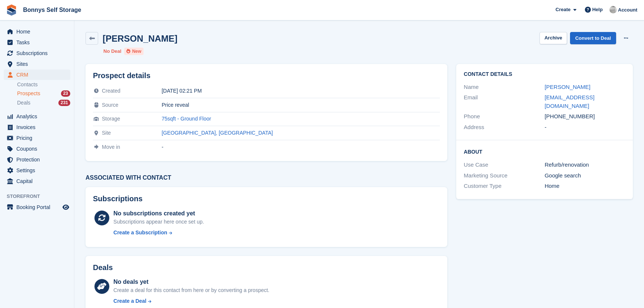  Describe the element at coordinates (39, 31) in the screenshot. I see `span: Home` at that location.